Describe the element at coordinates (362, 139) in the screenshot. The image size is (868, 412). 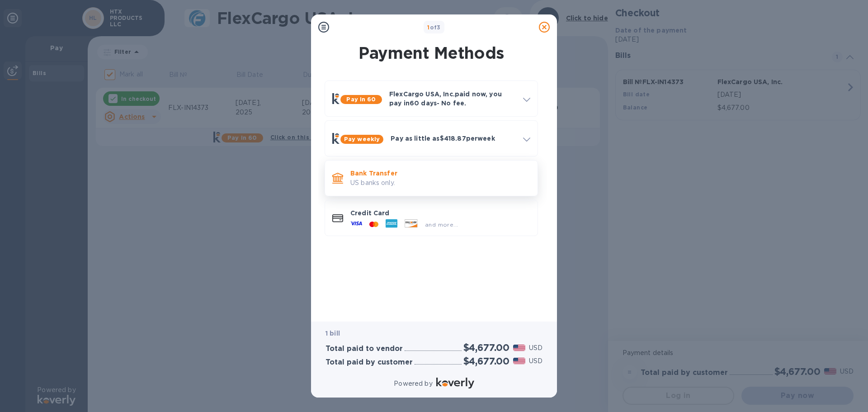
I see `b: Pay weekly` at that location.